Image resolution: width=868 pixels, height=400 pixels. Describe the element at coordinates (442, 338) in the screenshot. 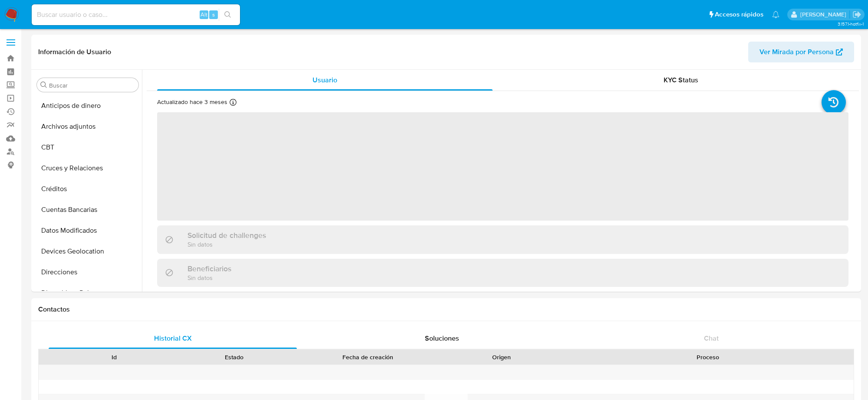

I see `span: Soluciones` at that location.